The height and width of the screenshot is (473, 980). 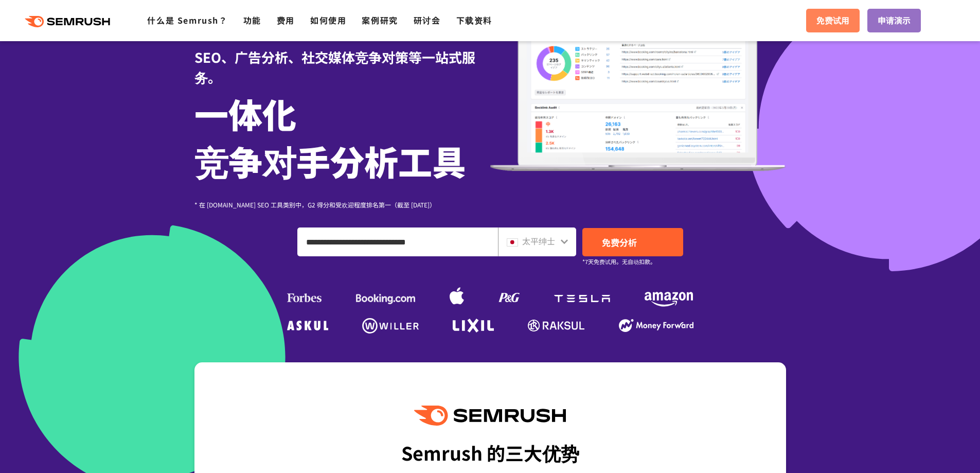 What do you see at coordinates (539, 241) in the screenshot?
I see `font: 太平绅士` at bounding box center [539, 241].